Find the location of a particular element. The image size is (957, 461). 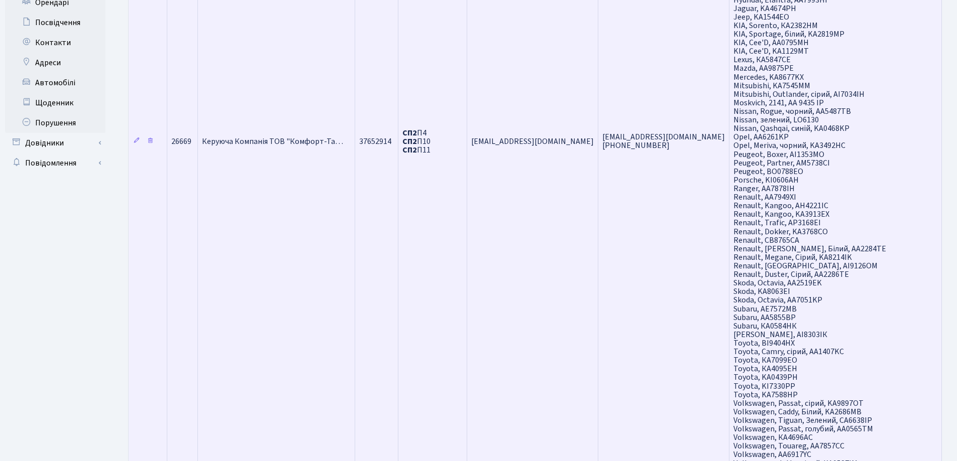

span: П4 П10 П11 is located at coordinates (416, 142).